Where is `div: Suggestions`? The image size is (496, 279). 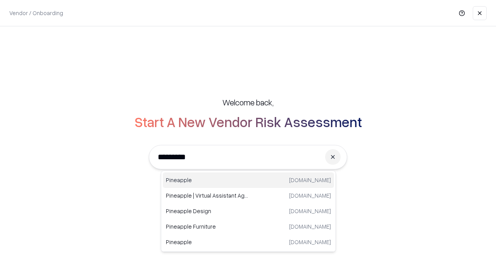 div: Suggestions is located at coordinates (248, 211).